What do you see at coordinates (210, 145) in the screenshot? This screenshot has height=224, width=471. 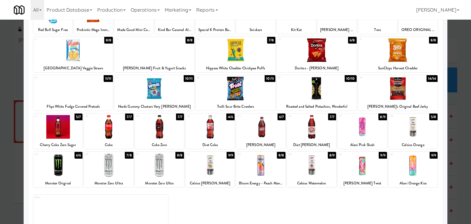 I see `div: Diet Coke` at bounding box center [210, 145].